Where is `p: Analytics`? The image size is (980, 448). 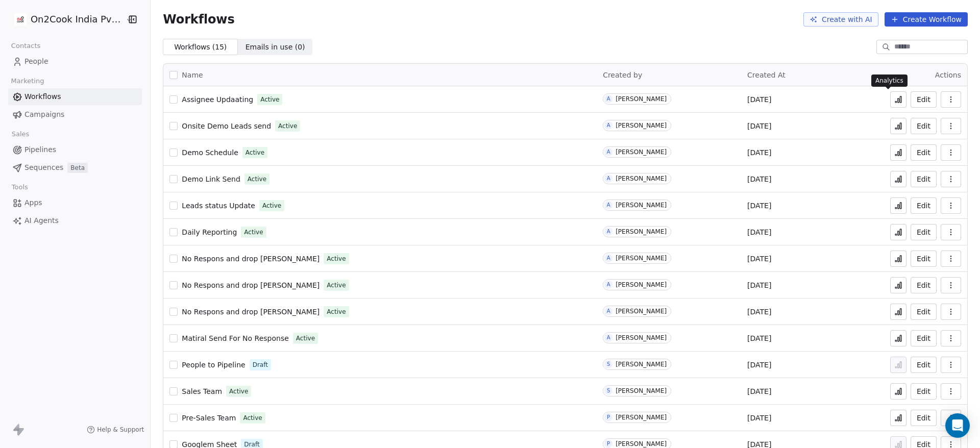
p: Analytics is located at coordinates (889, 81).